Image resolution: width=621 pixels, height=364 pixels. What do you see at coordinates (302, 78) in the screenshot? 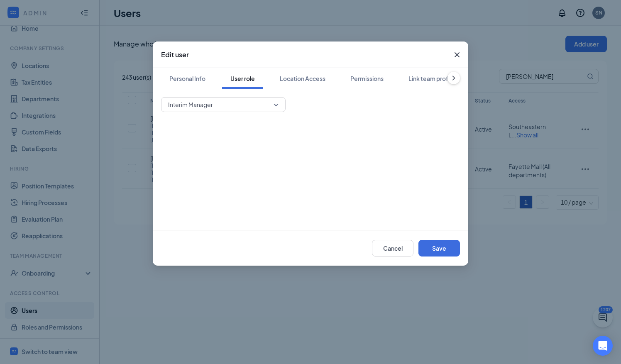
I see `div: Location Access` at bounding box center [302, 78].